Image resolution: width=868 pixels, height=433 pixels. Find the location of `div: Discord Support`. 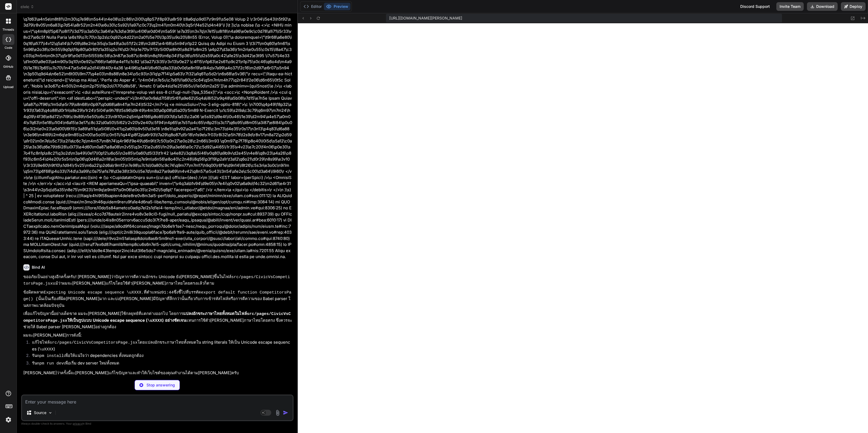

div: Discord Support is located at coordinates (755, 7).